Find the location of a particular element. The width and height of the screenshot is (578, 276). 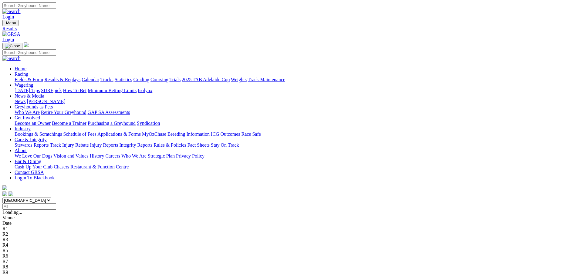

a: Industry is located at coordinates (22, 129).